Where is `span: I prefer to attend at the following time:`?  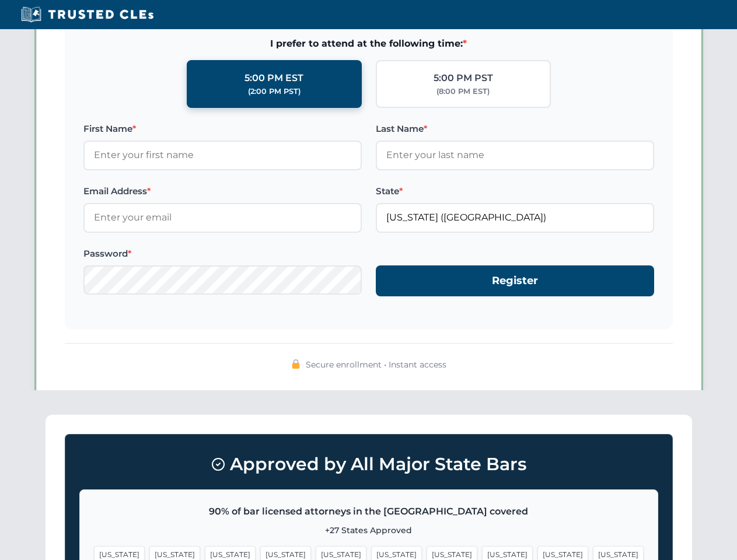
span: I prefer to attend at the following time: is located at coordinates (368, 44).